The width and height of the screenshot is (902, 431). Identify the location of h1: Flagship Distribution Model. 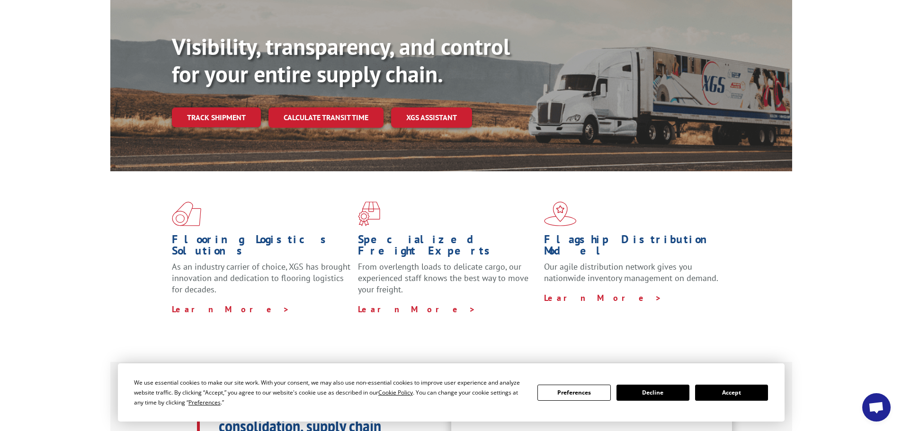
(634, 248).